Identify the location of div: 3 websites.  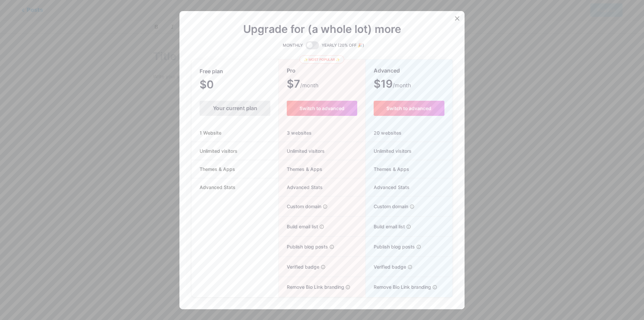
(322, 133).